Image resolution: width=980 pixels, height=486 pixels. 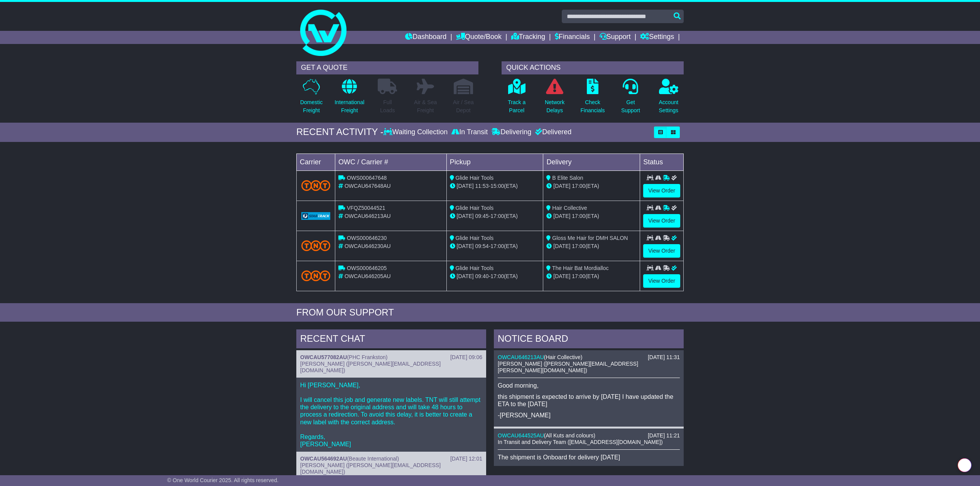 I want to click on span: OWCAU646230AU, so click(x=368, y=246).